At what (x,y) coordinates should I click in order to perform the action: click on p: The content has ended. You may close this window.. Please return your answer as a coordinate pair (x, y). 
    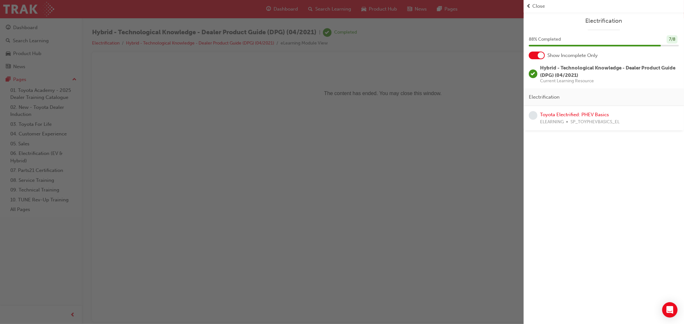
    Looking at the image, I should click on (286, 20).